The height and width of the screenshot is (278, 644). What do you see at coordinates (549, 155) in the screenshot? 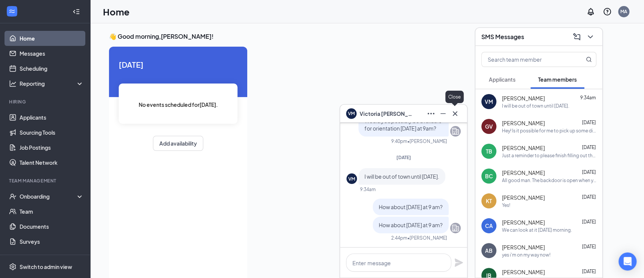
I see `div: Just a reminder to please finish filling out the rest of your onboarding` at bounding box center [549, 155].